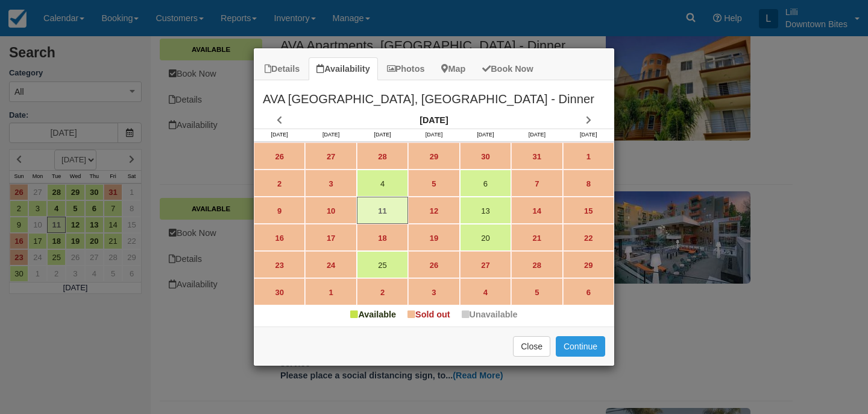  I want to click on a: Map, so click(453, 69).